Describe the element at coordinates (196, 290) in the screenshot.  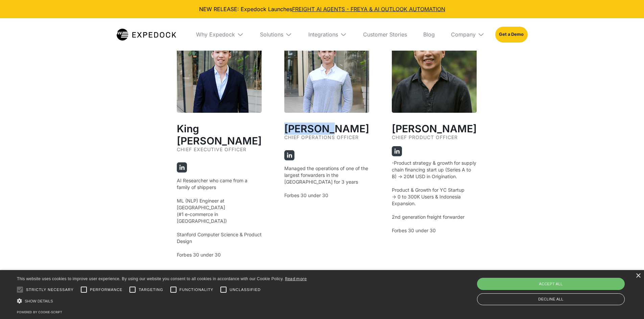
I see `span: Functionality` at that location.